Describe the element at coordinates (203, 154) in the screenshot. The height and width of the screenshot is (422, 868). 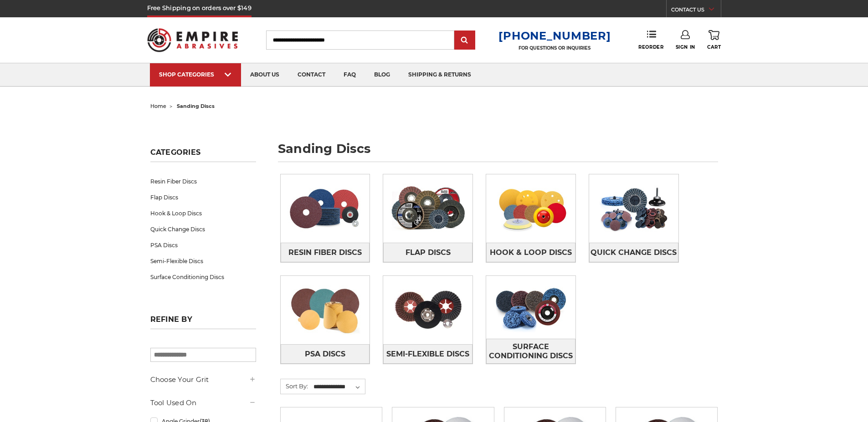
I see `h5: Categories` at that location.